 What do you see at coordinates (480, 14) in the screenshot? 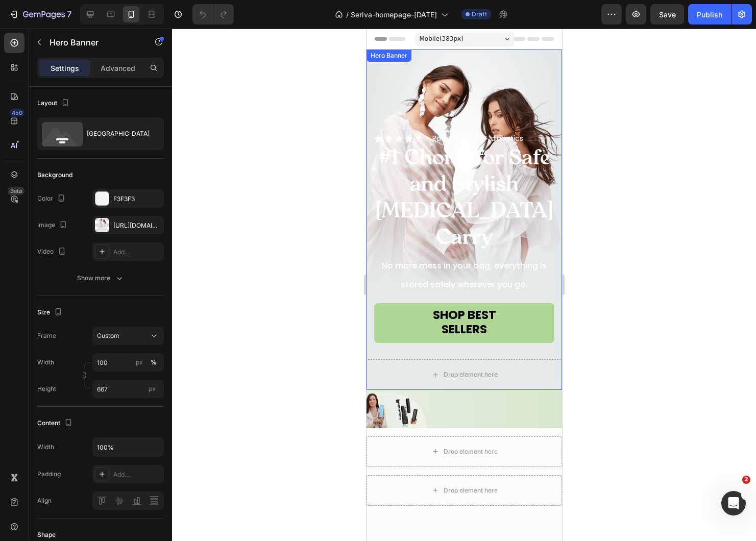
I see `span: Draft` at bounding box center [480, 14].